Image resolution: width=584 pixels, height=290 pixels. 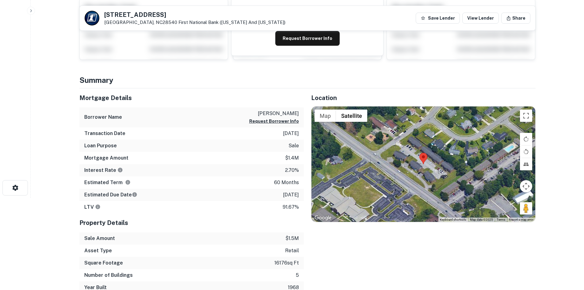 What do you see at coordinates (292, 158) in the screenshot?
I see `p: $1.4m` at bounding box center [292, 158].